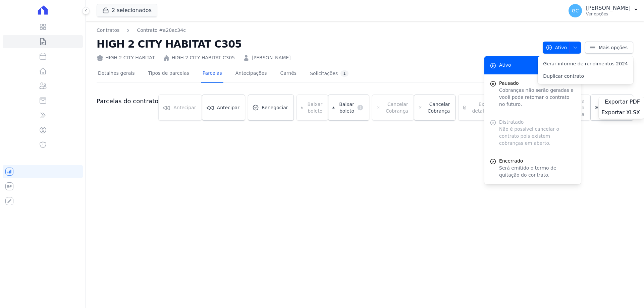 The height and width of the screenshot is (308, 644). What do you see at coordinates (251, 74) in the screenshot?
I see `a: Antecipações` at bounding box center [251, 74].